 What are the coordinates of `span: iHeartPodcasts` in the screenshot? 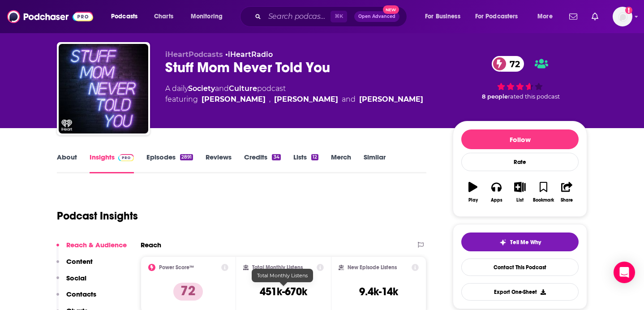 It's located at (194, 54).